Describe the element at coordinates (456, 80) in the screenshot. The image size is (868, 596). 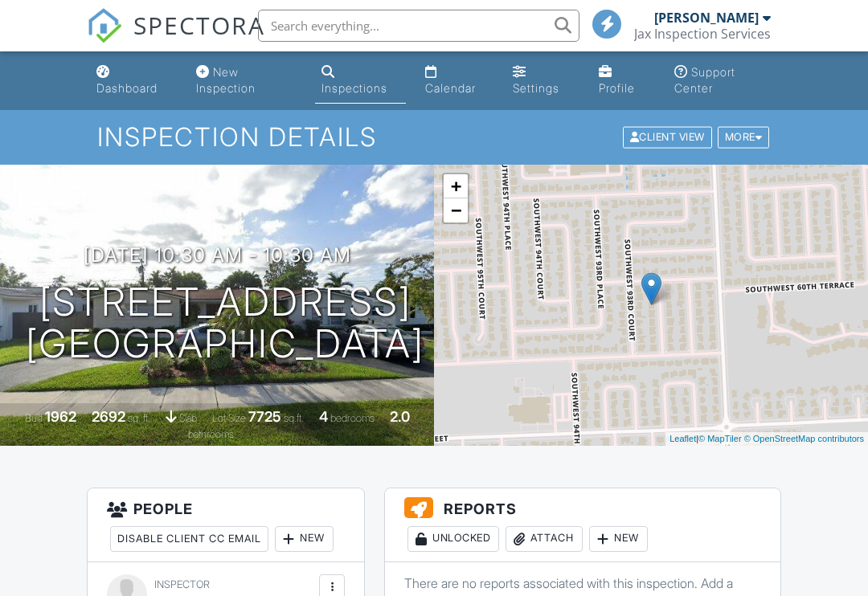
I see `a: Calendar` at that location.